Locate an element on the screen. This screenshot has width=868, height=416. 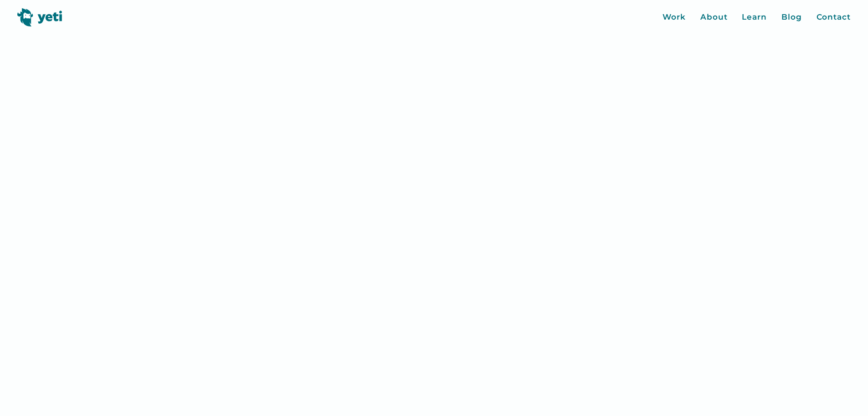
a: Blog is located at coordinates (792, 17).